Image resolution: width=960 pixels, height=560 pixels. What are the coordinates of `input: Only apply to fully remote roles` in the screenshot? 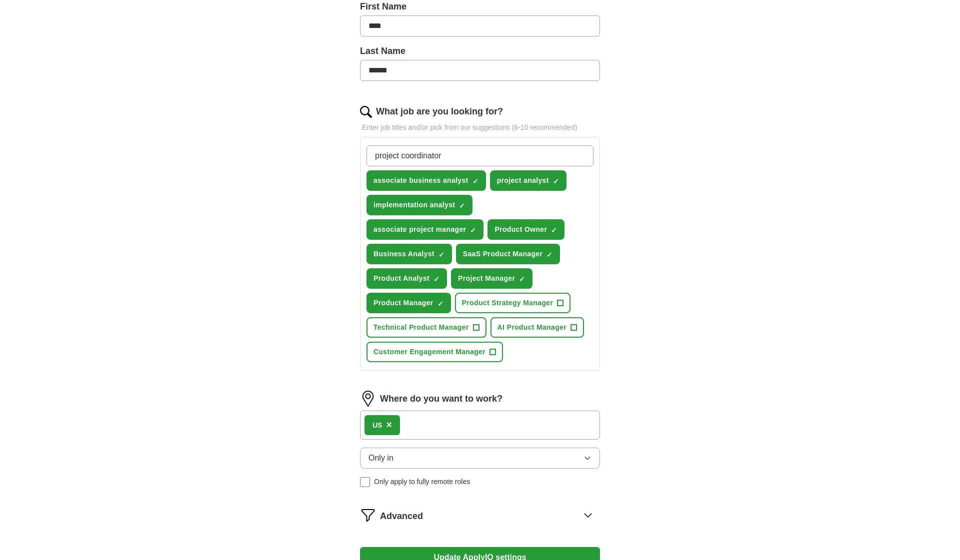 It's located at (365, 483).